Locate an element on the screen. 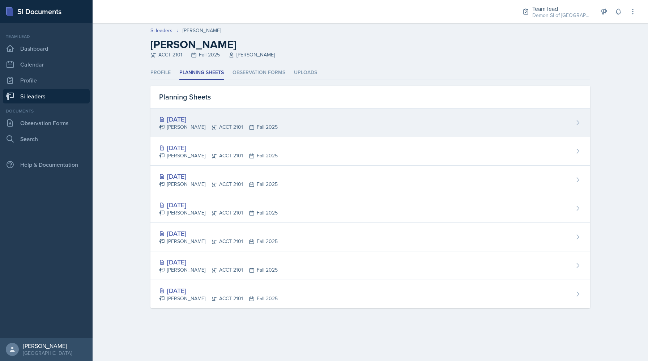 This screenshot has height=361, width=648. a: Calendar is located at coordinates (46, 64).